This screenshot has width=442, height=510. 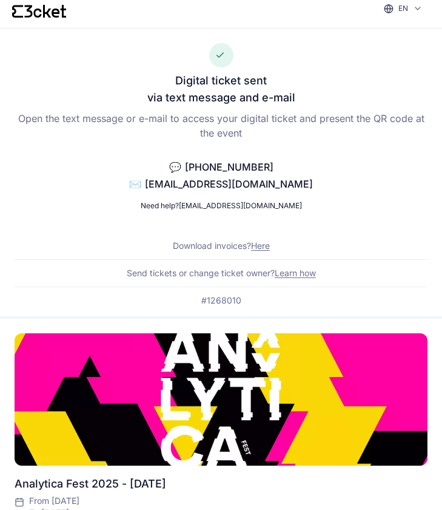 What do you see at coordinates (221, 246) in the screenshot?
I see `p: Download invoices?` at bounding box center [221, 246].